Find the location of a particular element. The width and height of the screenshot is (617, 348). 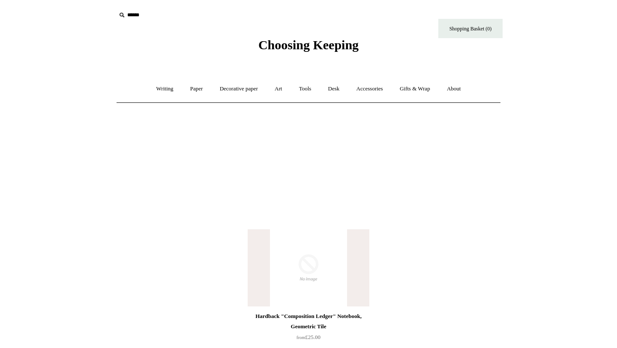

a: About is located at coordinates (453, 89).